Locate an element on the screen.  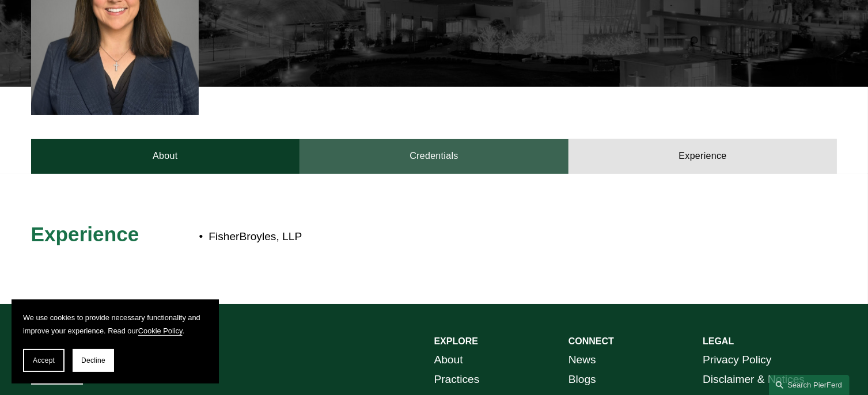
a: Credentials is located at coordinates (434, 156).